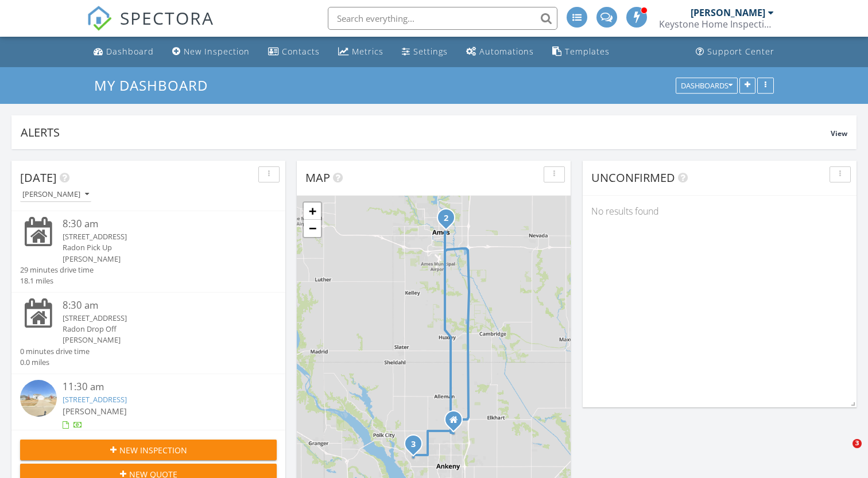  Describe the element at coordinates (431, 51) in the screenshot. I see `div: Settings` at that location.